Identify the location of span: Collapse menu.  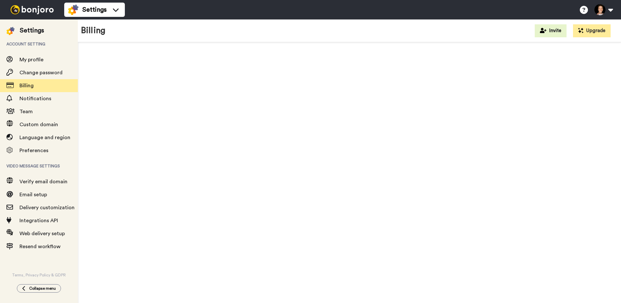
(42, 288).